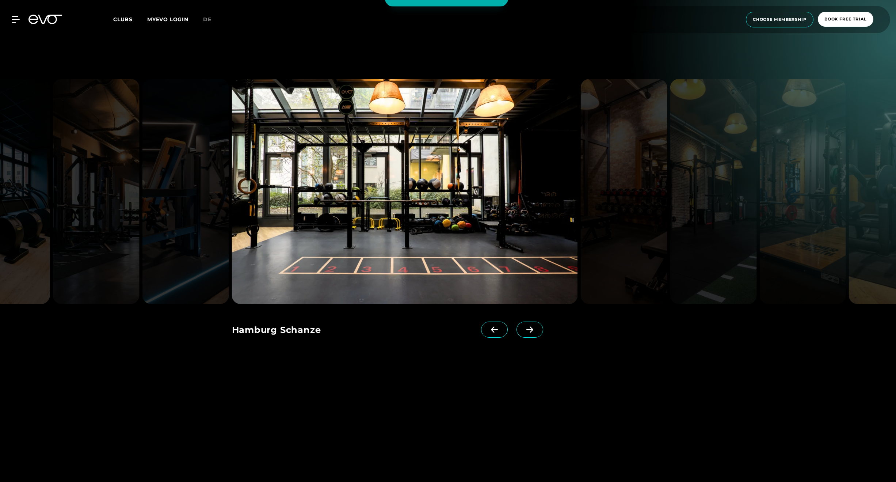 Image resolution: width=896 pixels, height=482 pixels. Describe the element at coordinates (845, 19) in the screenshot. I see `a: book free trial` at that location.